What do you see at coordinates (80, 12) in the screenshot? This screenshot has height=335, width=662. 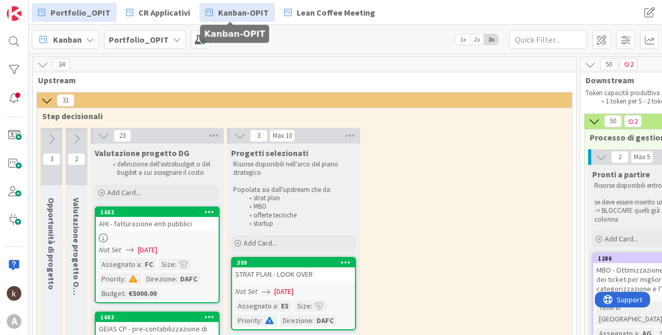 I see `span: Portfolio_OPIT` at bounding box center [80, 12].